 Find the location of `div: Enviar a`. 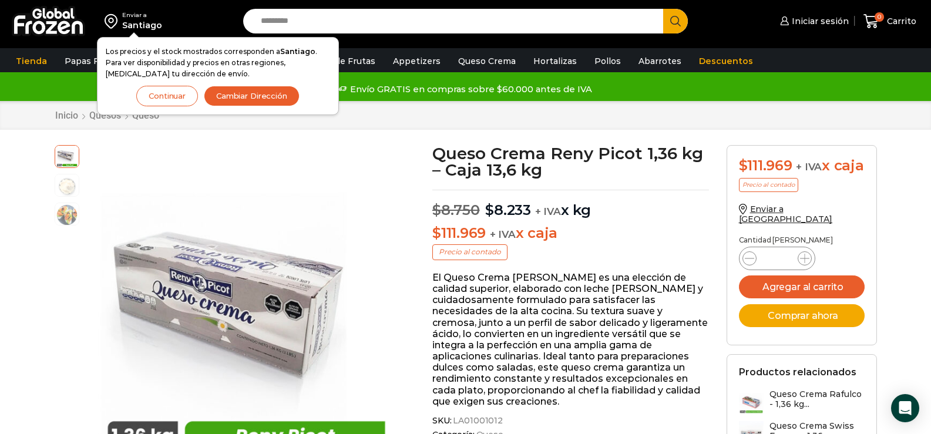

div: Enviar a is located at coordinates (142, 15).